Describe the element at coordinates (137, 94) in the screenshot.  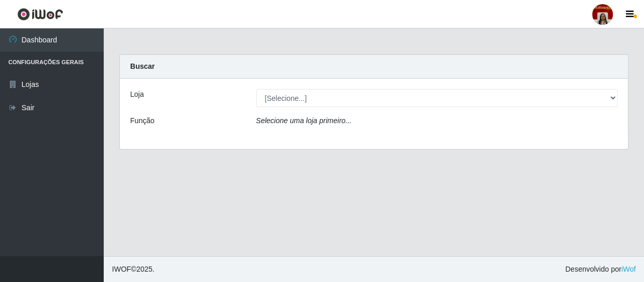
I see `label: Loja` at that location.